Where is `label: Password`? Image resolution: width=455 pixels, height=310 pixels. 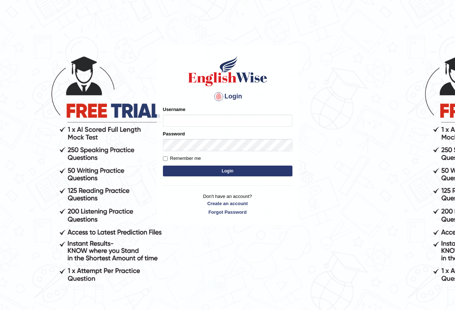 label: Password is located at coordinates (174, 134).